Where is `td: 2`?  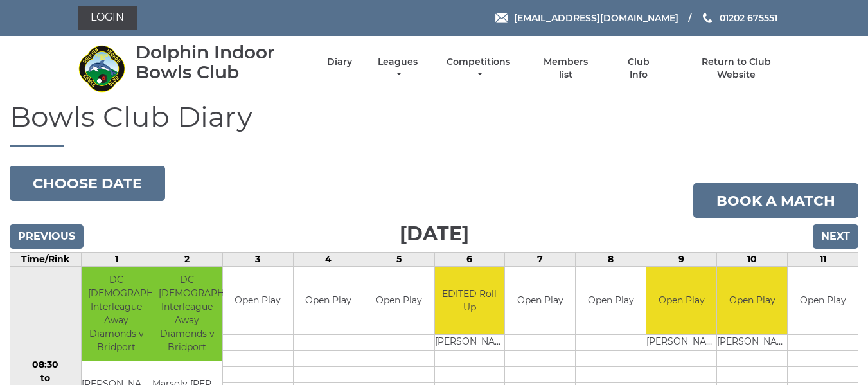
td: 2 is located at coordinates (187, 259).